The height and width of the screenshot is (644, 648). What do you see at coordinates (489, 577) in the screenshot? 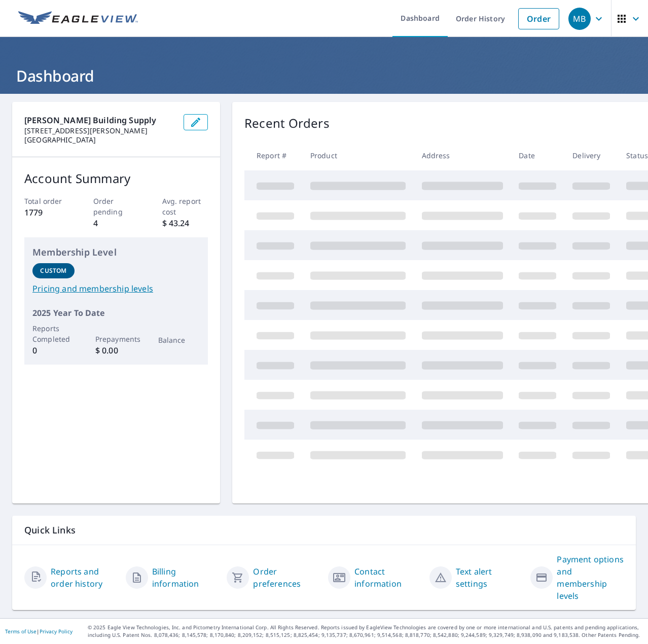
I see `a: Text alert settings` at bounding box center [489, 577].